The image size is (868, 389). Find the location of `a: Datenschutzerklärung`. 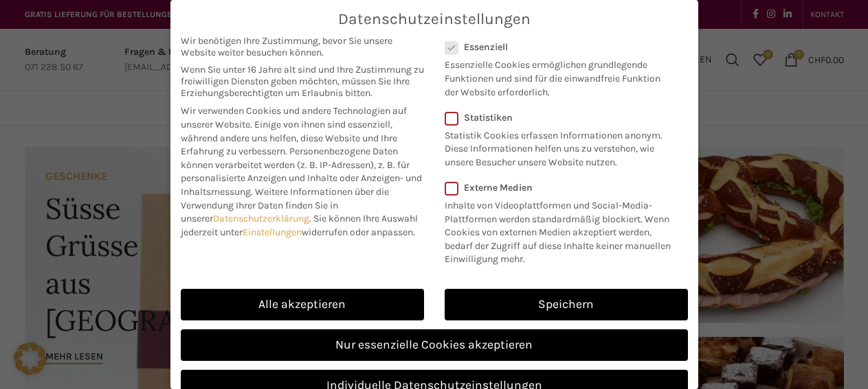

a: Datenschutzerklärung is located at coordinates (261, 218).